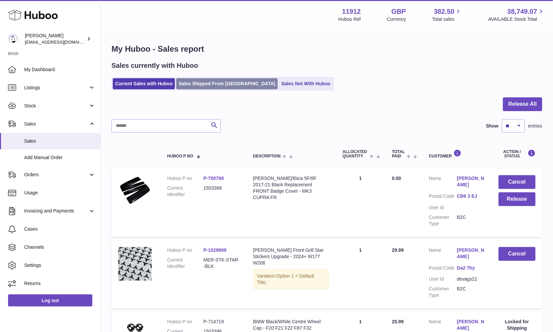 The width and height of the screenshot is (553, 332). What do you see at coordinates (222, 263) in the screenshot?
I see `dd: MER-STK-STAR-BLK` at bounding box center [222, 263].